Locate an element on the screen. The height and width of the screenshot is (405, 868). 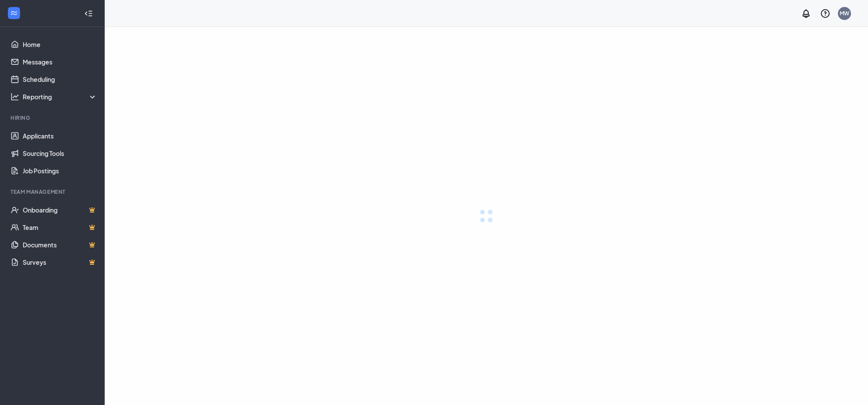
svg: Notifications is located at coordinates (806, 14).